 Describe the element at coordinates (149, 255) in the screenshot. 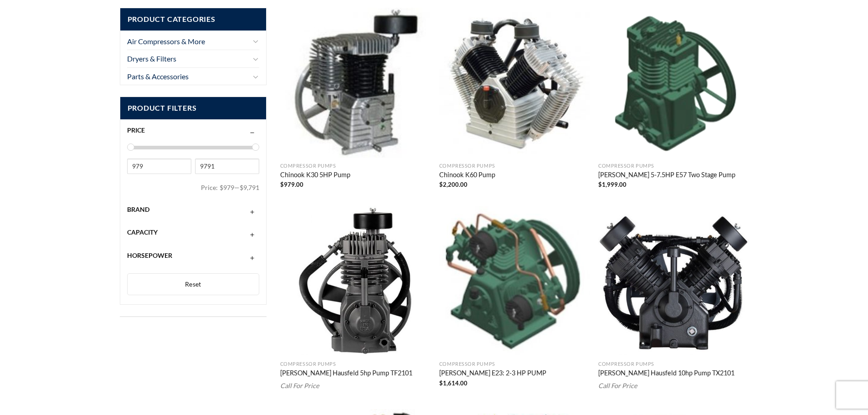

I see `span: Horsepower` at that location.